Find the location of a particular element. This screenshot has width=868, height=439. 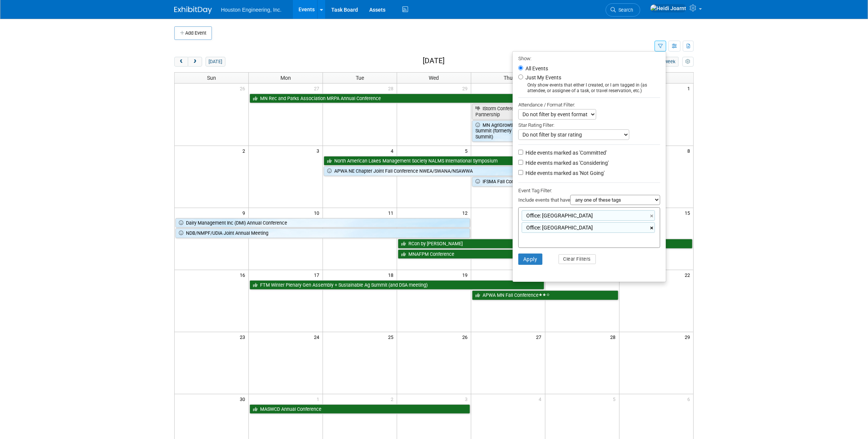

button: Clear Filters is located at coordinates (577, 259).